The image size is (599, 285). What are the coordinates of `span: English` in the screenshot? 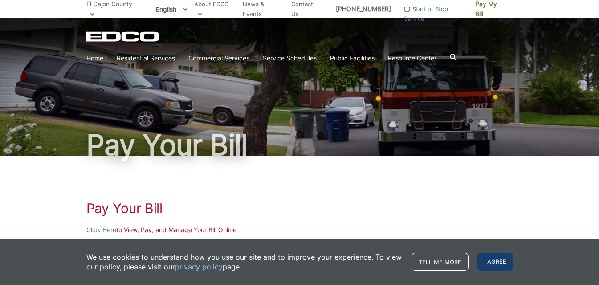 It's located at (171, 9).